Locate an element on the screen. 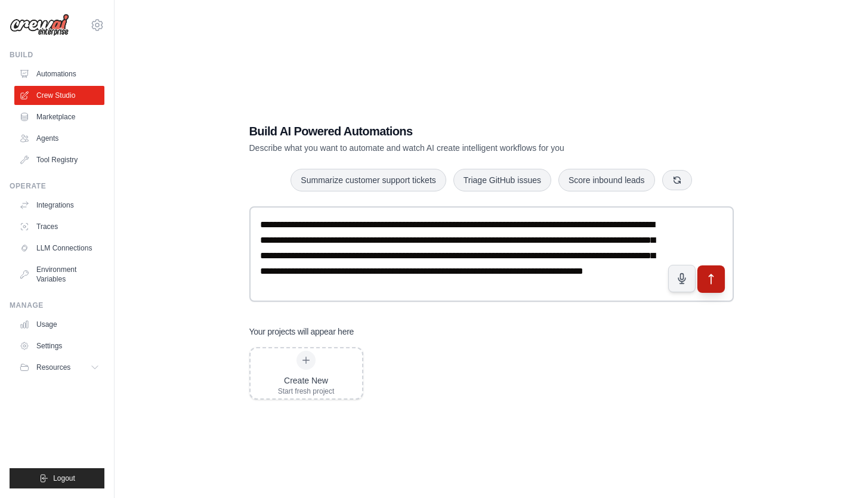  a: Tool Registry is located at coordinates (59, 160).